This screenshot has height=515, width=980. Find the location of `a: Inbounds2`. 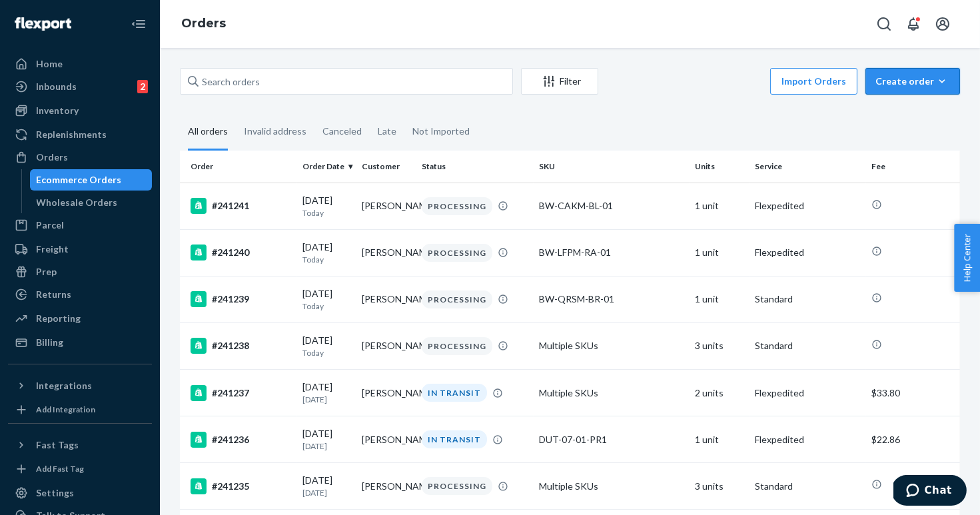

a: Inbounds2 is located at coordinates (80, 86).